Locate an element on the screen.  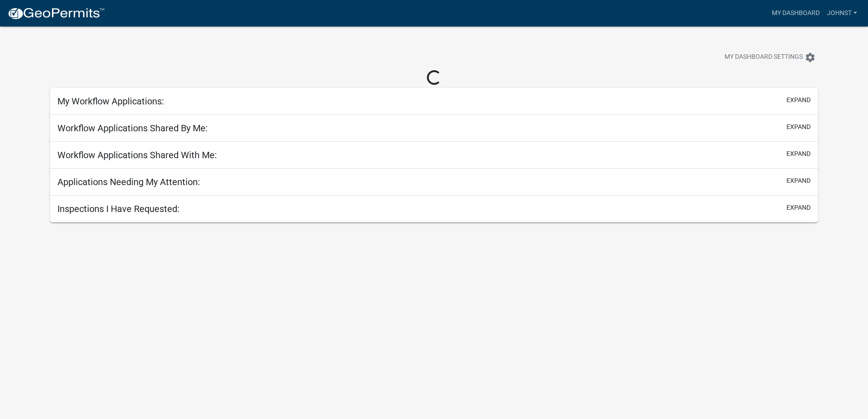
h5: Workflow Applications Shared By Me: is located at coordinates (132, 128).